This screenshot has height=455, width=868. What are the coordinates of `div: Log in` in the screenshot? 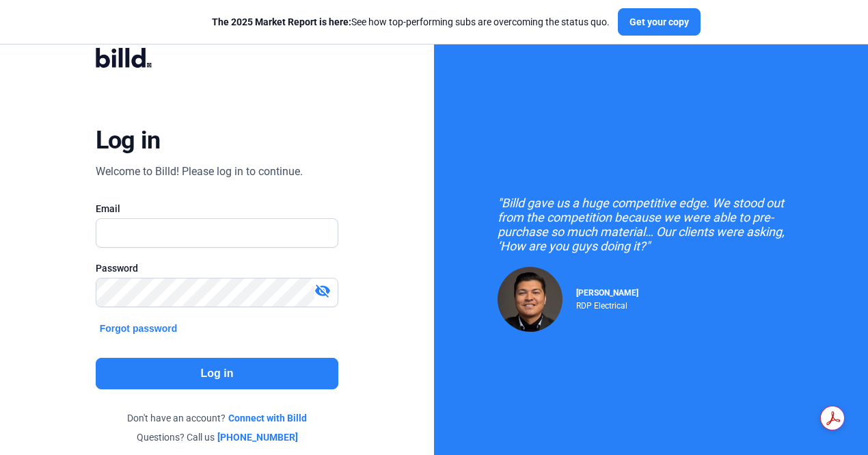 It's located at (128, 140).